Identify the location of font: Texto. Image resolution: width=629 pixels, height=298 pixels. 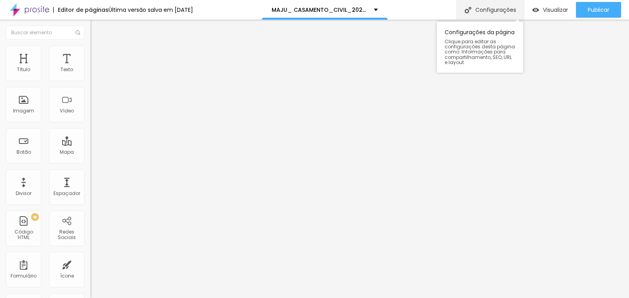
(67, 69).